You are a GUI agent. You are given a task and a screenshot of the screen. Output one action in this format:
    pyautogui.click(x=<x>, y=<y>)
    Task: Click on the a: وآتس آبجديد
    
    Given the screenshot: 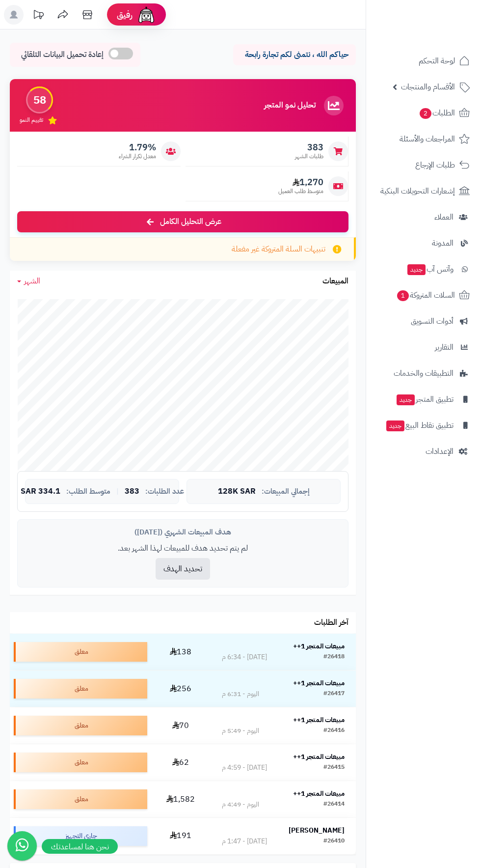 What is the action you would take?
    pyautogui.click(x=424, y=269)
    